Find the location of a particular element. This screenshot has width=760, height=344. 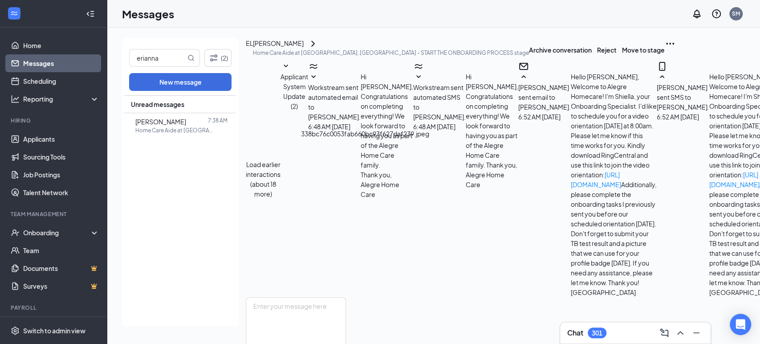

div: Payroll is located at coordinates (54, 307).